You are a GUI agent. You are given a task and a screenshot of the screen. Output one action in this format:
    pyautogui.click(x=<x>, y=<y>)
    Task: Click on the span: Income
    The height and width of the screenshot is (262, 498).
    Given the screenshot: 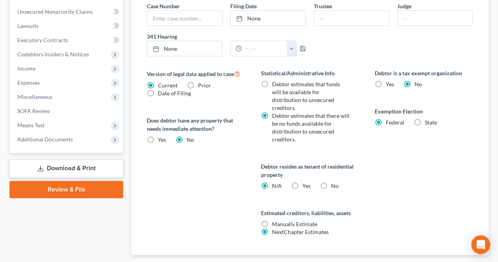 What is the action you would take?
    pyautogui.click(x=26, y=68)
    